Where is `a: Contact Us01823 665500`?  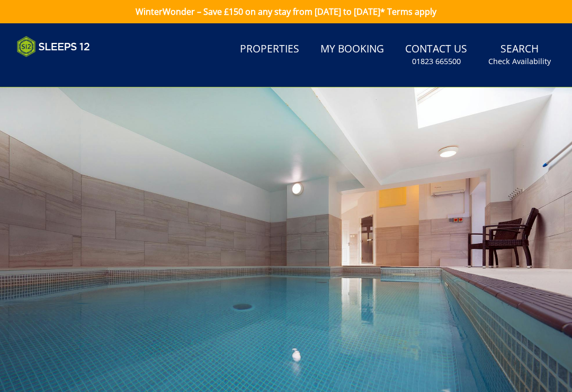 a: Contact Us01823 665500 is located at coordinates (435, 55).